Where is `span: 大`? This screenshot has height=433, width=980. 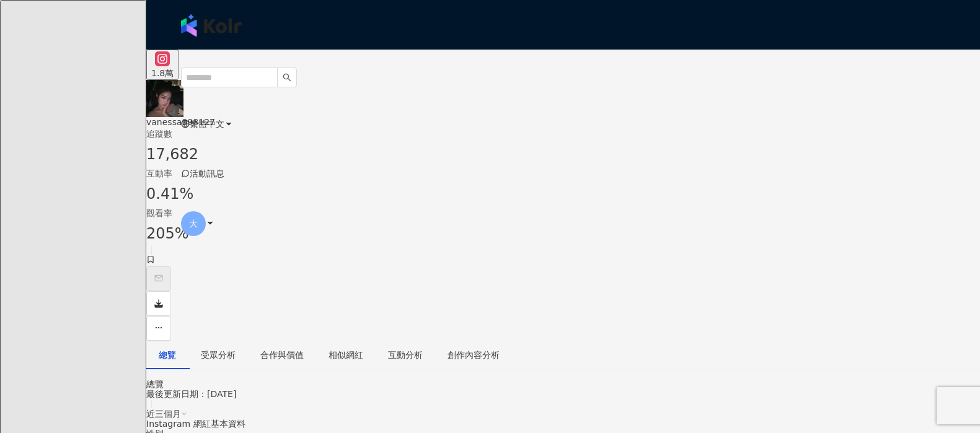
span: 大 is located at coordinates (194, 224).